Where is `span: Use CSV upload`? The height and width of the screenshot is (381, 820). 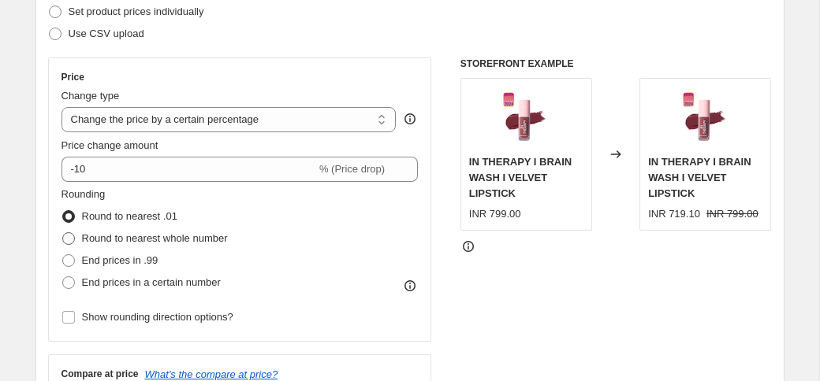
span: Use CSV upload is located at coordinates (106, 33).